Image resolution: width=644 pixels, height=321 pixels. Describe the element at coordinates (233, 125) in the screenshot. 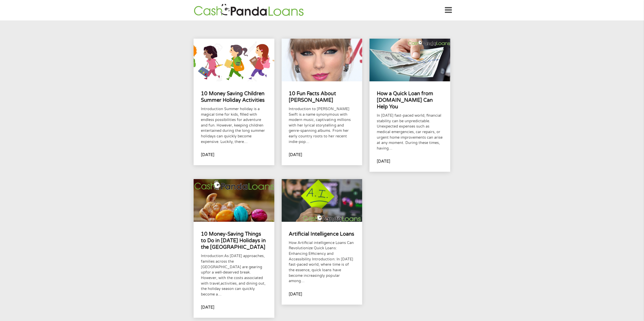

I see `p: Introduction Summer holiday is a magical time for kids, filled with endless possibilities for adv...` at that location.